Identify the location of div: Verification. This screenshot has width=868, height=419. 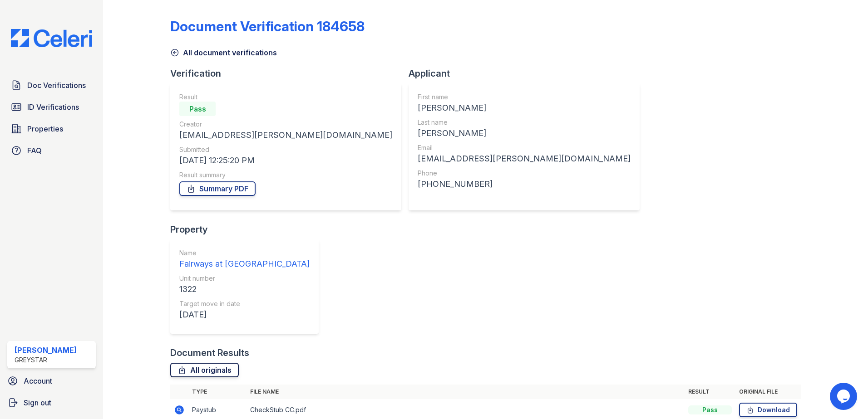
(289, 73).